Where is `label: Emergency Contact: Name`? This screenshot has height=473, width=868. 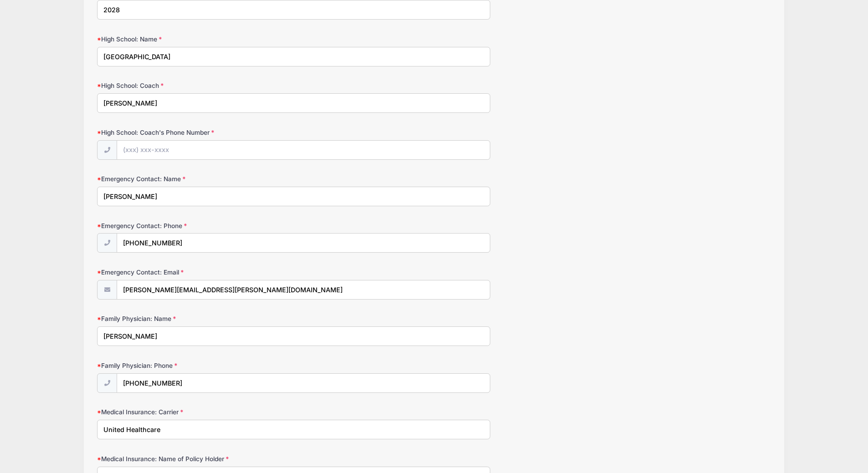
label: Emergency Contact: Name is located at coordinates (209, 179).